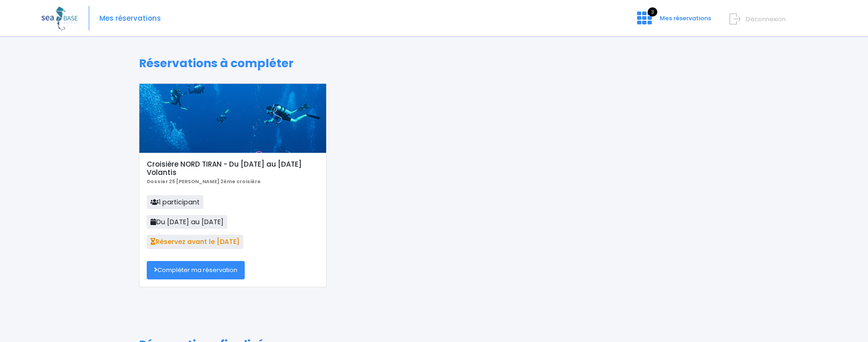  What do you see at coordinates (686, 18) in the screenshot?
I see `span: Mes réservations` at bounding box center [686, 18].